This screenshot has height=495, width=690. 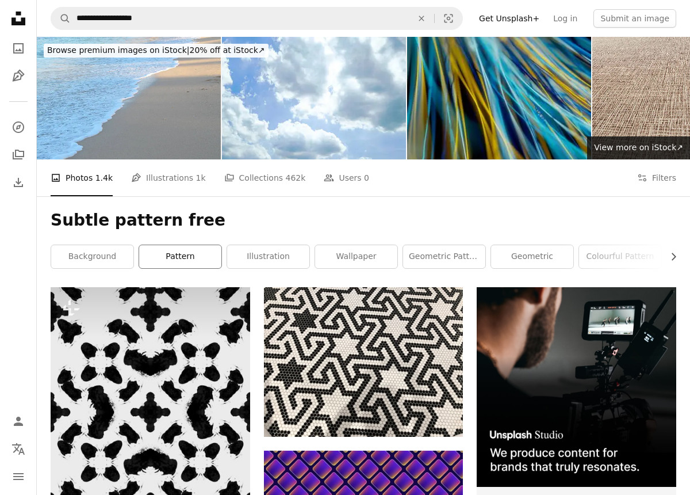 What do you see at coordinates (118, 50) in the screenshot?
I see `span: Browse premium images on iStock |` at bounding box center [118, 50].